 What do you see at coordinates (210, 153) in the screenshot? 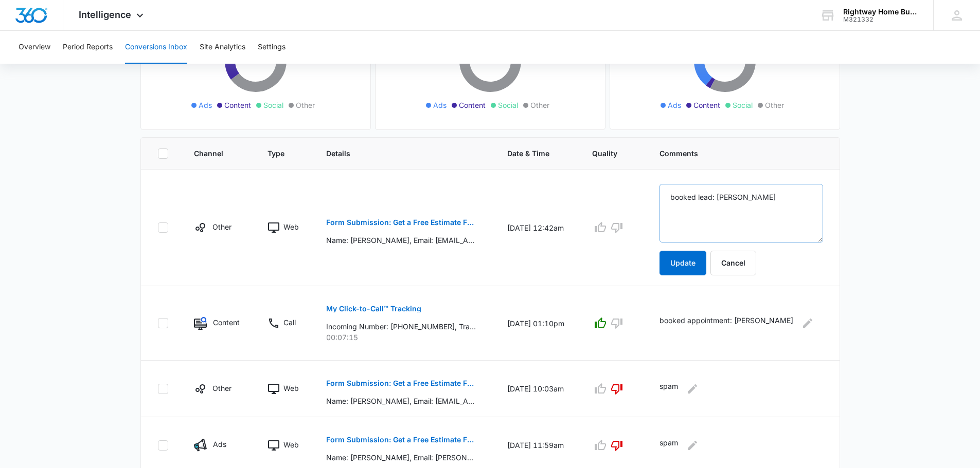
I see `span: Channel` at bounding box center [210, 153].